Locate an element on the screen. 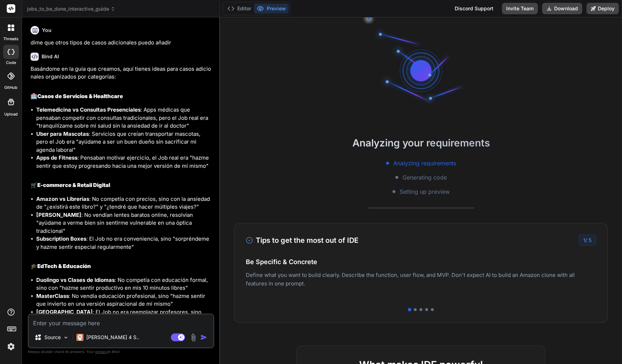 Image resolution: width=622 pixels, height=364 pixels. li: : El Job no era conveniencia, sino "sorpréndeme y hazme sentir especial regularmente" is located at coordinates (125, 243).